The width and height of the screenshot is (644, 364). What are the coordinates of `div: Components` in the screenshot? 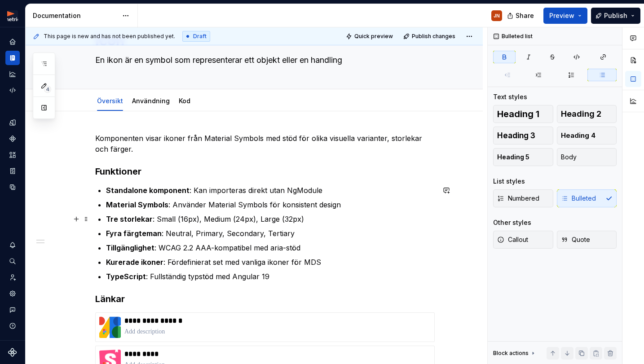 It's located at (13, 139).